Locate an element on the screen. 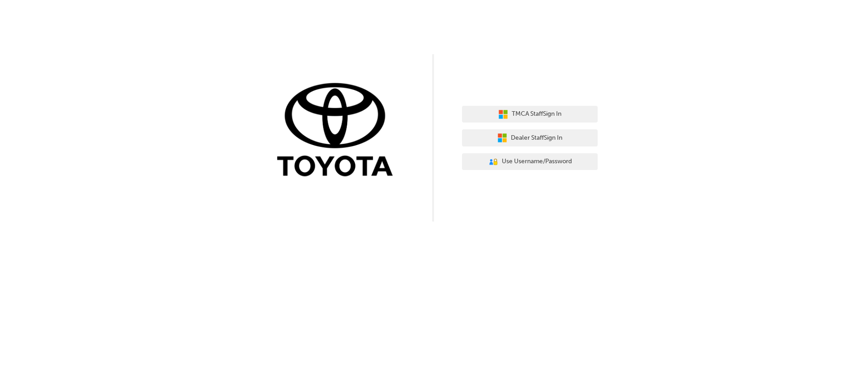 This screenshot has height=392, width=868. button: Dealer StaffSign In is located at coordinates (530, 138).